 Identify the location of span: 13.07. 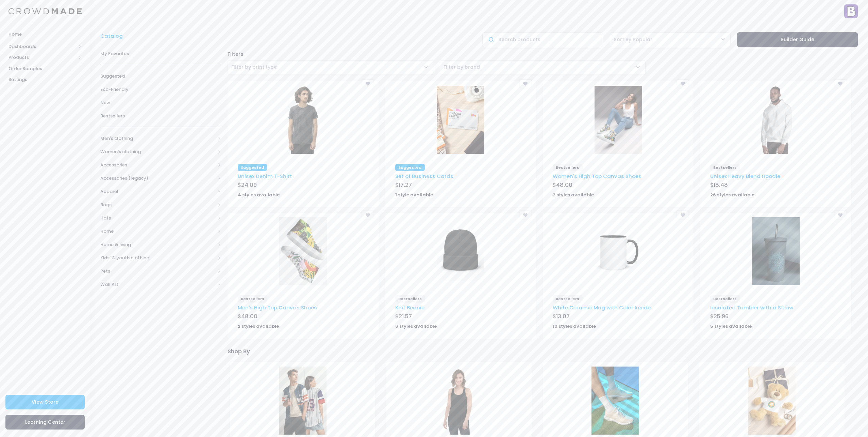
(563, 316).